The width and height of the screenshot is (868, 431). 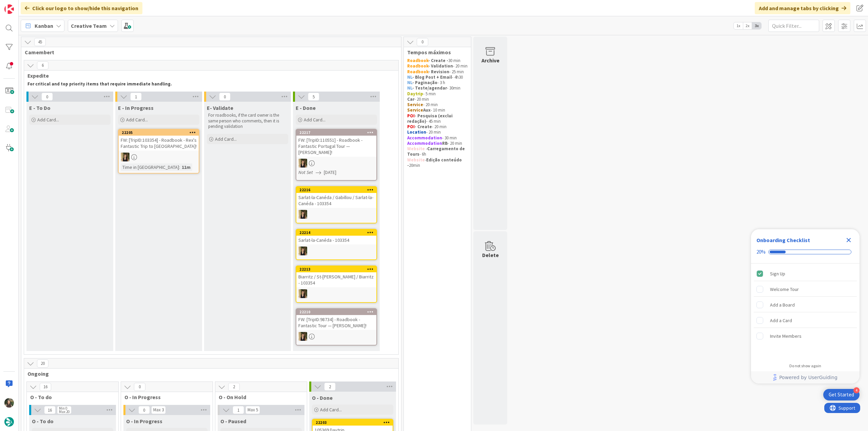 I want to click on div: Add a Card is incomplete., so click(x=805, y=321).